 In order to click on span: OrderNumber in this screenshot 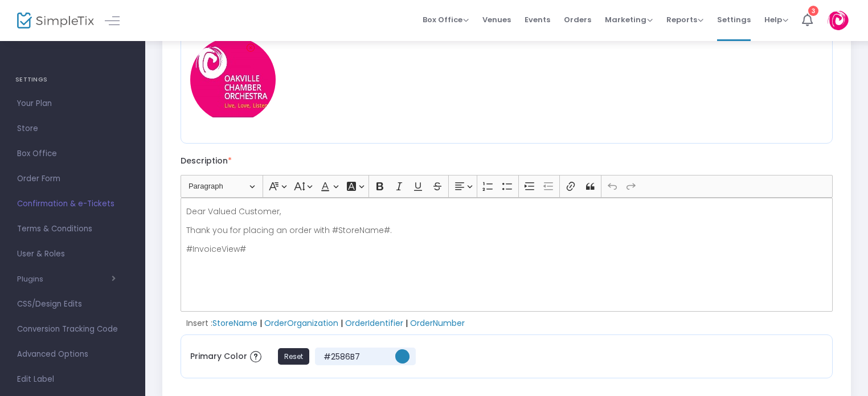, I will do `click(438, 323)`.